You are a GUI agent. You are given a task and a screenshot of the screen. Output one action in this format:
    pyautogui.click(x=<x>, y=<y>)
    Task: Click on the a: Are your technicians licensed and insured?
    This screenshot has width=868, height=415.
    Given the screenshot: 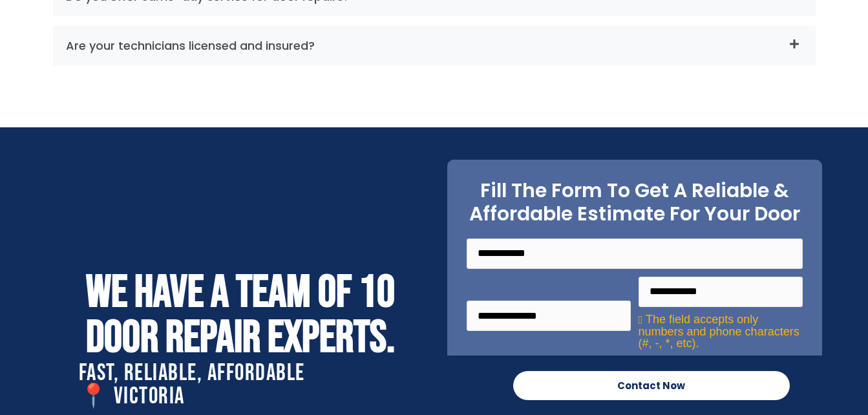 What is the action you would take?
    pyautogui.click(x=190, y=45)
    